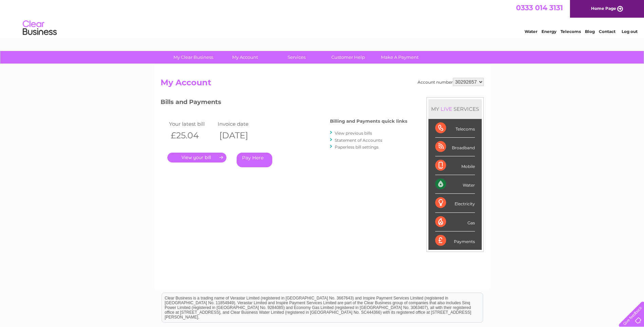  I want to click on a: 0333 014 3131, so click(539, 8).